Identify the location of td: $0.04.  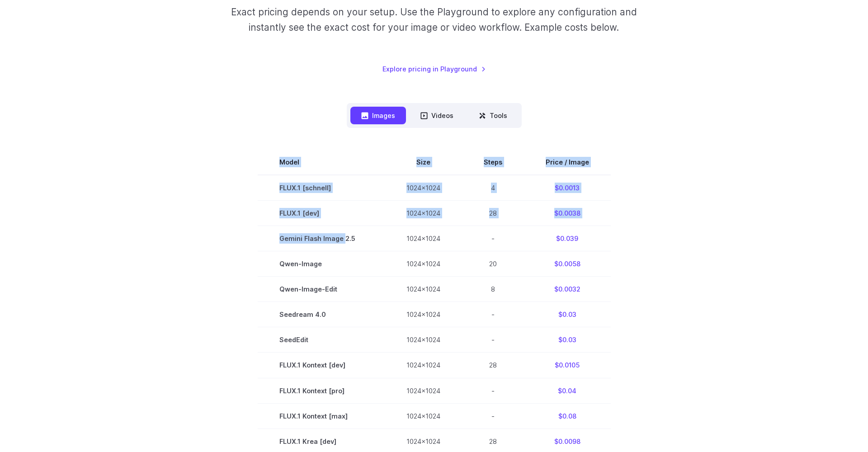
(567, 390).